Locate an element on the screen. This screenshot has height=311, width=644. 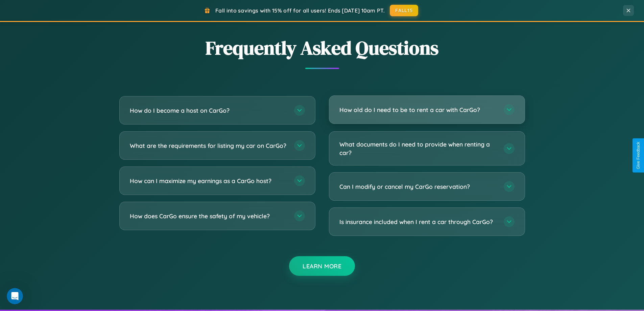
h3: Is insurance included when I rent a car through CarGo? is located at coordinates (418, 221).